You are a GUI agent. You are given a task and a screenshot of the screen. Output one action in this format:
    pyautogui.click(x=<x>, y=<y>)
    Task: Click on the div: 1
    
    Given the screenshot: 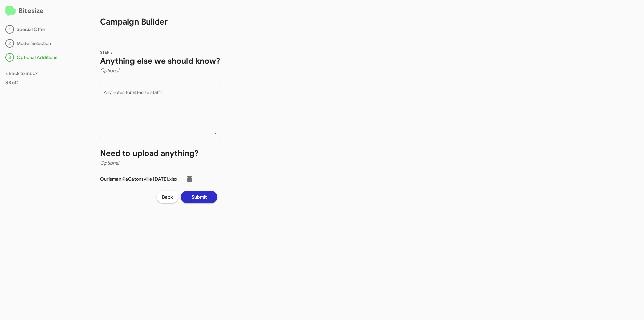 What is the action you would take?
    pyautogui.click(x=10, y=29)
    